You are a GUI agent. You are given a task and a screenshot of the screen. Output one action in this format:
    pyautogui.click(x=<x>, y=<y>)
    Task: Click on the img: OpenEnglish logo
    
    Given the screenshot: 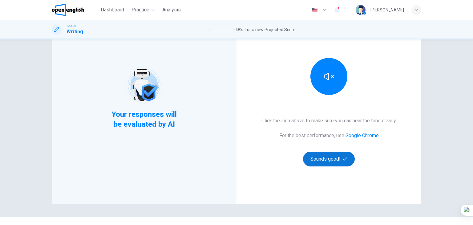 What is the action you would take?
    pyautogui.click(x=68, y=10)
    